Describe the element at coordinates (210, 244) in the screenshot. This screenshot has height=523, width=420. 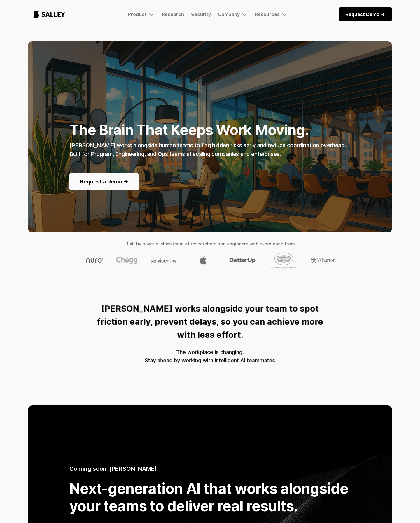
I see `h4: Built by a world-class team of researchers and engineers with experience from` at that location.